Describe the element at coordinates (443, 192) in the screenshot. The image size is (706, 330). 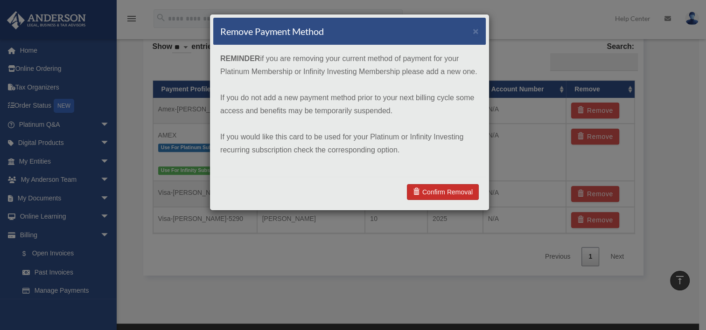
I see `a: Confirm Removal` at that location.